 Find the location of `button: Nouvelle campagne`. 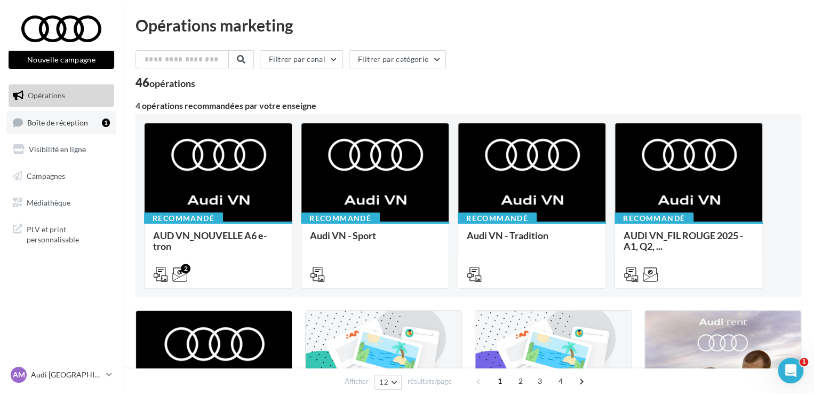

button: Nouvelle campagne is located at coordinates (61, 60).